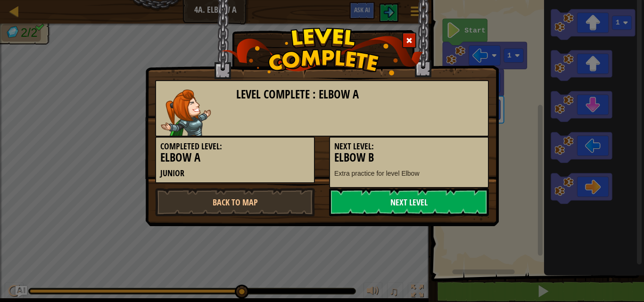 This screenshot has width=644, height=302. Describe the element at coordinates (235, 158) in the screenshot. I see `h3: Elbow A` at that location.